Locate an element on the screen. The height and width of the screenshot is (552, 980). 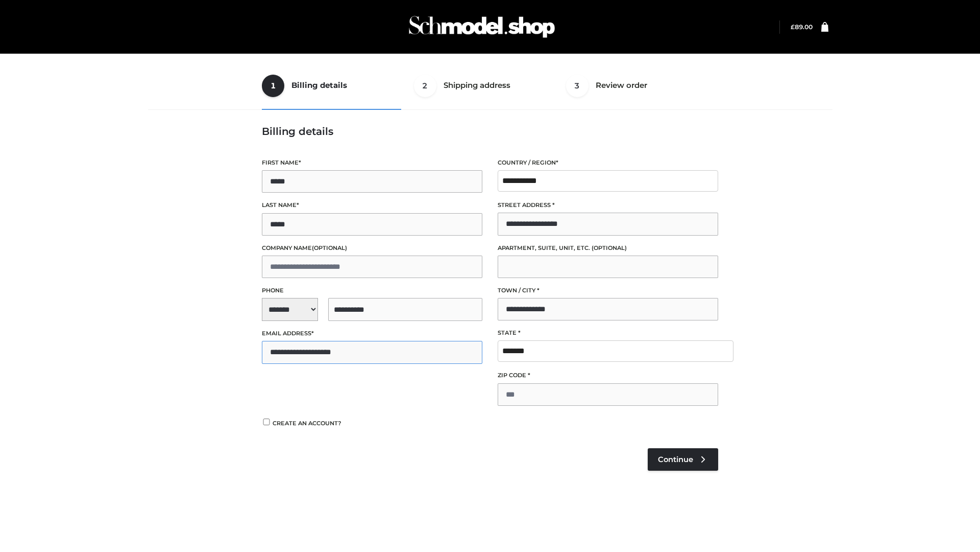
label: Apartment, suite, unit, etc. is located at coordinates (608, 248).